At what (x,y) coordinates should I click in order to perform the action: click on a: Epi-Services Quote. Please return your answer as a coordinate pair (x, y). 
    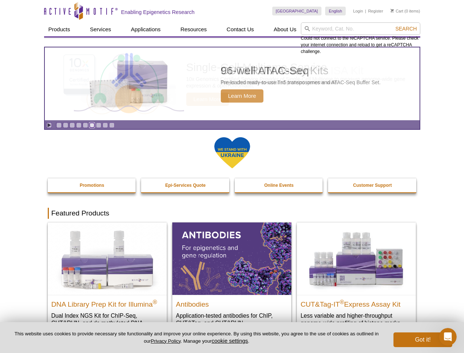
    Looking at the image, I should click on (186, 185).